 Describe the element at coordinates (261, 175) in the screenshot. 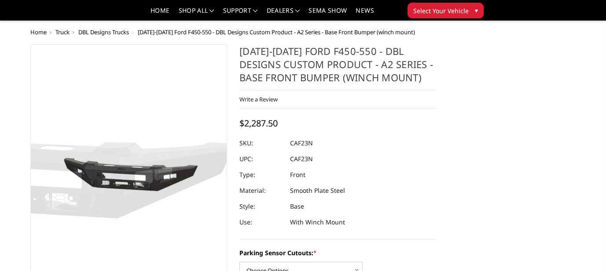

I see `dt: Type:` at that location.